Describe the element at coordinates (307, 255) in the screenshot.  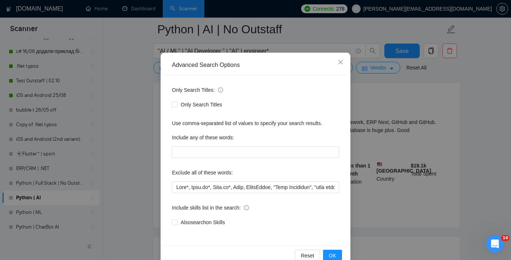
I see `span: Reset` at that location.